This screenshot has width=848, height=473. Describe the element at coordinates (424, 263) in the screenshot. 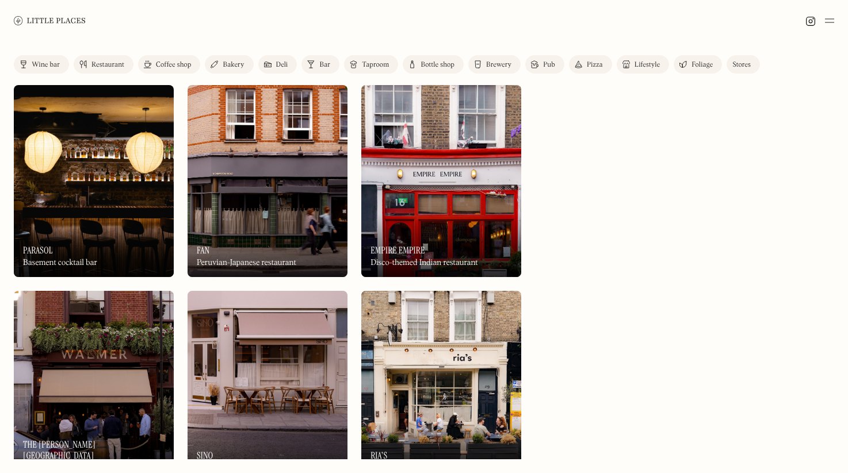

I see `div: Disco-themed Indian restaurant` at that location.